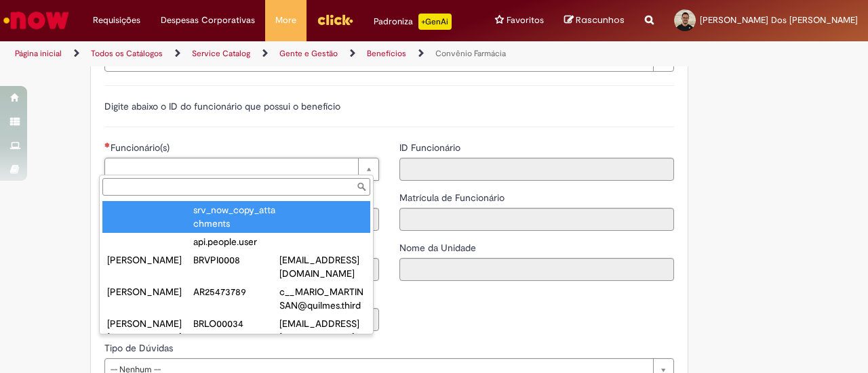  What do you see at coordinates (236, 216) in the screenshot?
I see `div: srv_now_copy_attachments` at bounding box center [236, 216].